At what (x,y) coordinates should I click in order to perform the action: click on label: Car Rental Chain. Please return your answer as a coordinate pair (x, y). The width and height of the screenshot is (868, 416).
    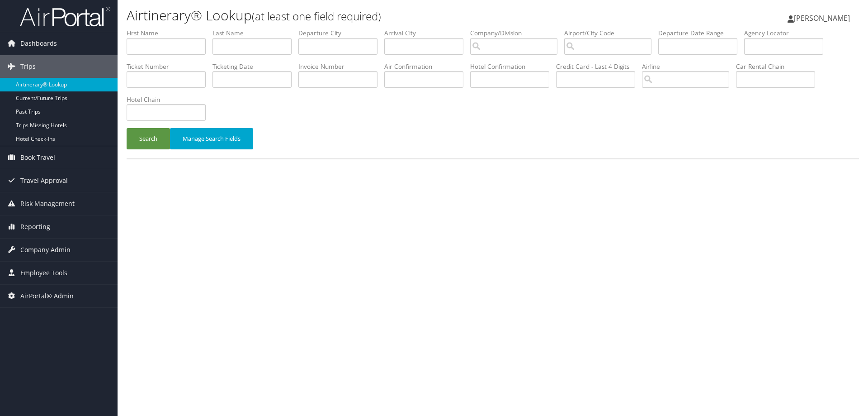
    Looking at the image, I should click on (780, 66).